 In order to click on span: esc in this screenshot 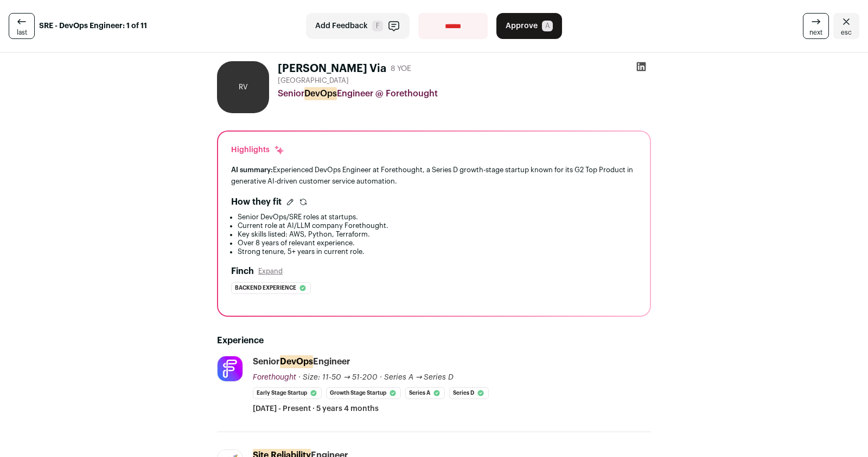, I will do `click(846, 33)`.